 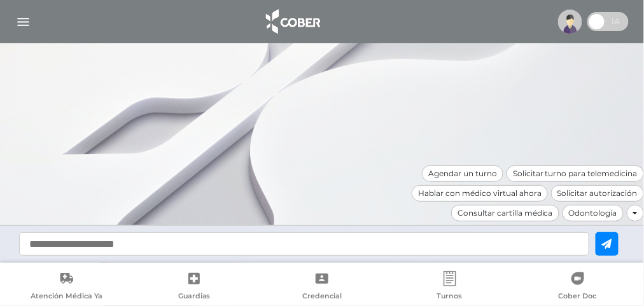 I want to click on img: Cober_menu-lines-white.svg, so click(x=23, y=21).